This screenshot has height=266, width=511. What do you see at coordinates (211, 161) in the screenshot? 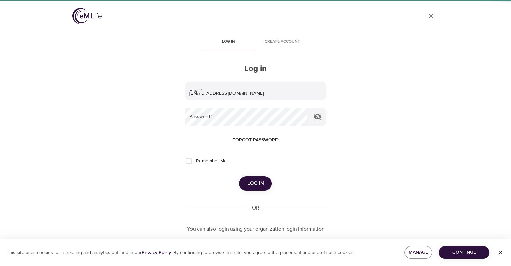
I see `span: Remember Me` at bounding box center [211, 161].